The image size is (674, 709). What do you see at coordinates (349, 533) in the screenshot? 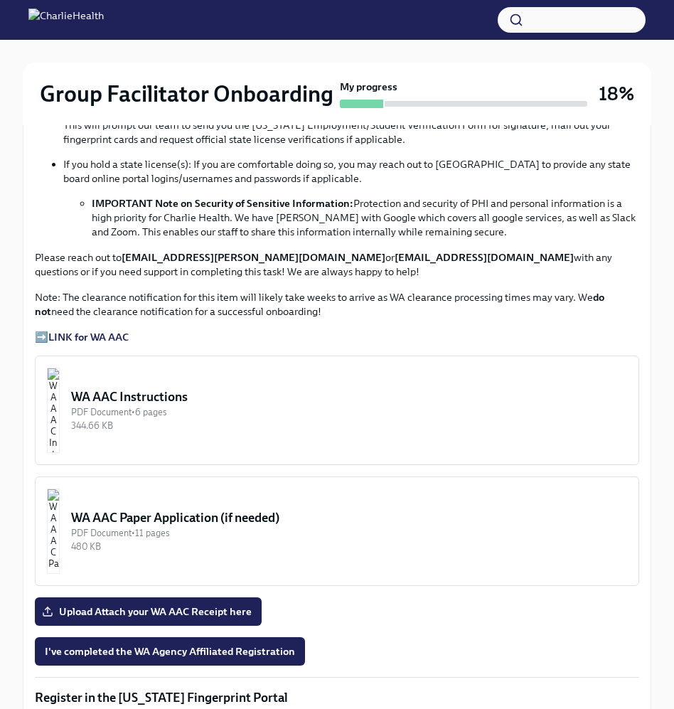
I see `div: PDF Document • 11 pages` at bounding box center [349, 533].